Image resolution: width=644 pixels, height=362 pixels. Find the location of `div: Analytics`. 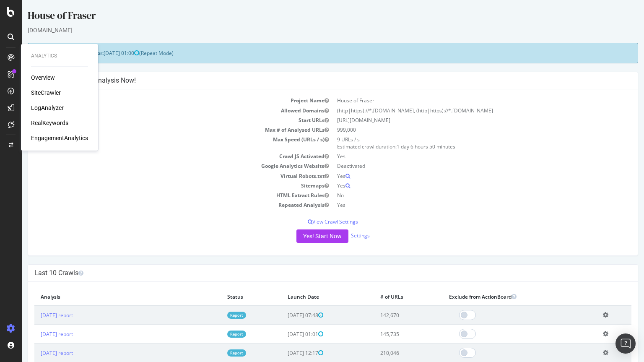

div: Analytics is located at coordinates (60, 56).